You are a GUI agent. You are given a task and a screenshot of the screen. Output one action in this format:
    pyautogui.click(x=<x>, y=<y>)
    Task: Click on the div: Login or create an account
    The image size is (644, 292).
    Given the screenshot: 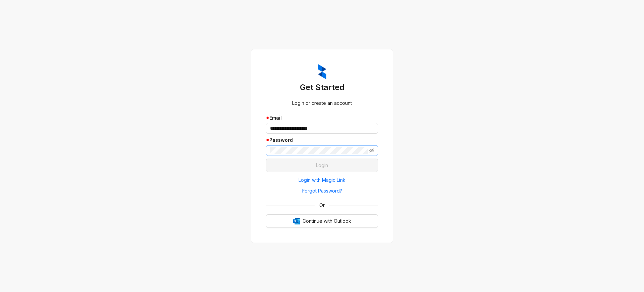 What is the action you would take?
    pyautogui.click(x=322, y=103)
    